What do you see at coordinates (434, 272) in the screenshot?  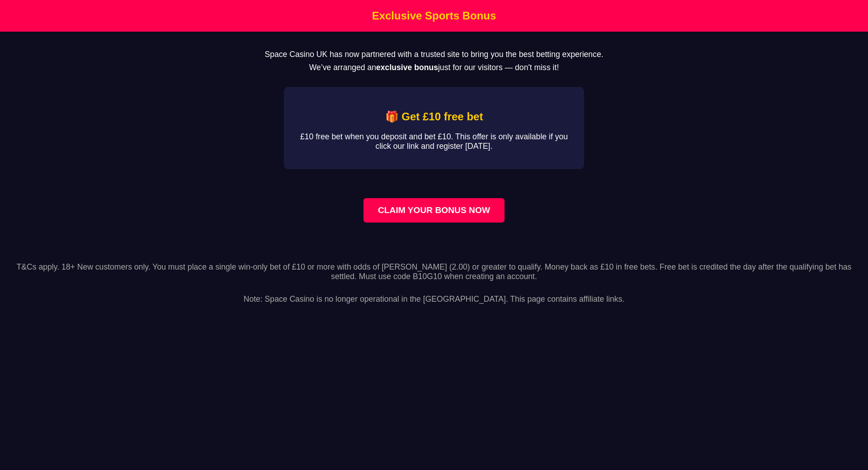 I see `p: T&Cs apply. 18+ New customers only. You must place a single win-only bet of £10 or more with odds...` at bounding box center [434, 272].